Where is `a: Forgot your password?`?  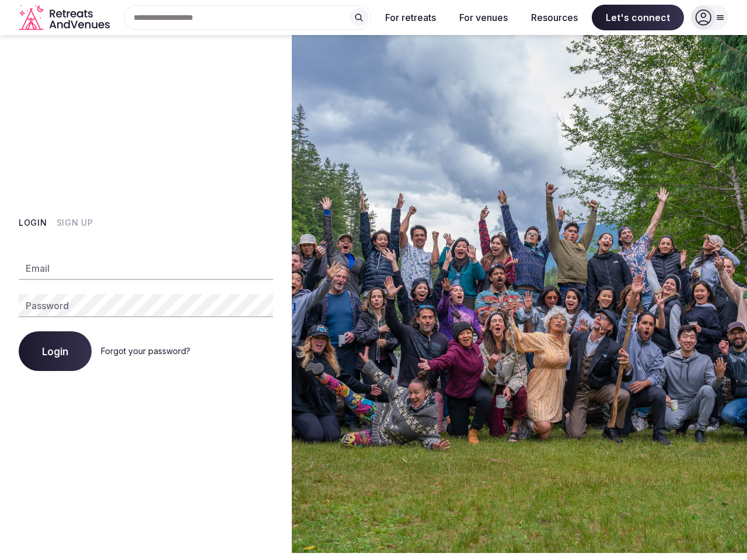
a: Forgot your password? is located at coordinates (145, 351).